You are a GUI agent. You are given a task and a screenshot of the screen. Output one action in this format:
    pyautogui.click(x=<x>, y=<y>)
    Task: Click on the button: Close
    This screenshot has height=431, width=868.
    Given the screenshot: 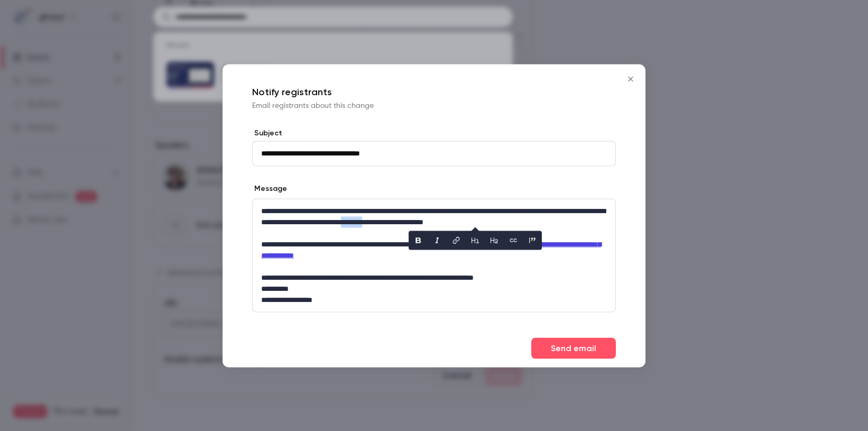 What is the action you would take?
    pyautogui.click(x=630, y=78)
    